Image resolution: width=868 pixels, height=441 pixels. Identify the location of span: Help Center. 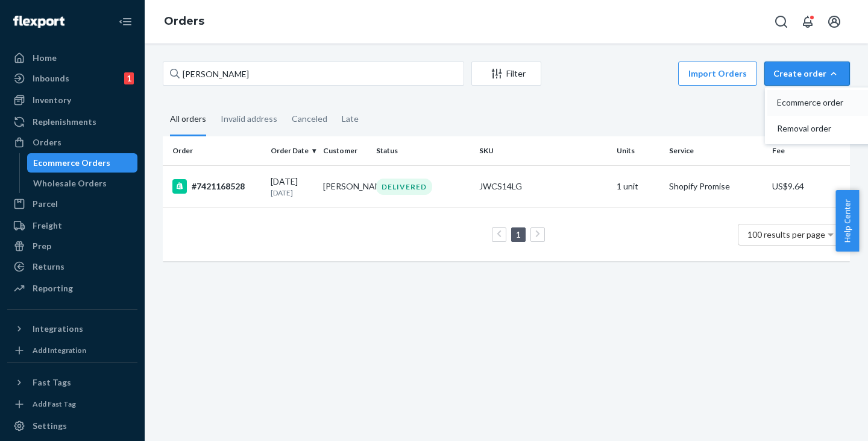
(847, 220).